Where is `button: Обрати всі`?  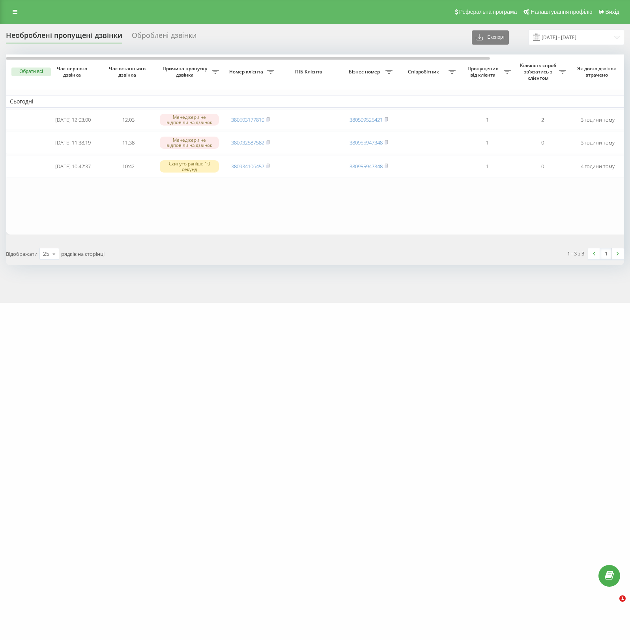 button: Обрати всі is located at coordinates (31, 72).